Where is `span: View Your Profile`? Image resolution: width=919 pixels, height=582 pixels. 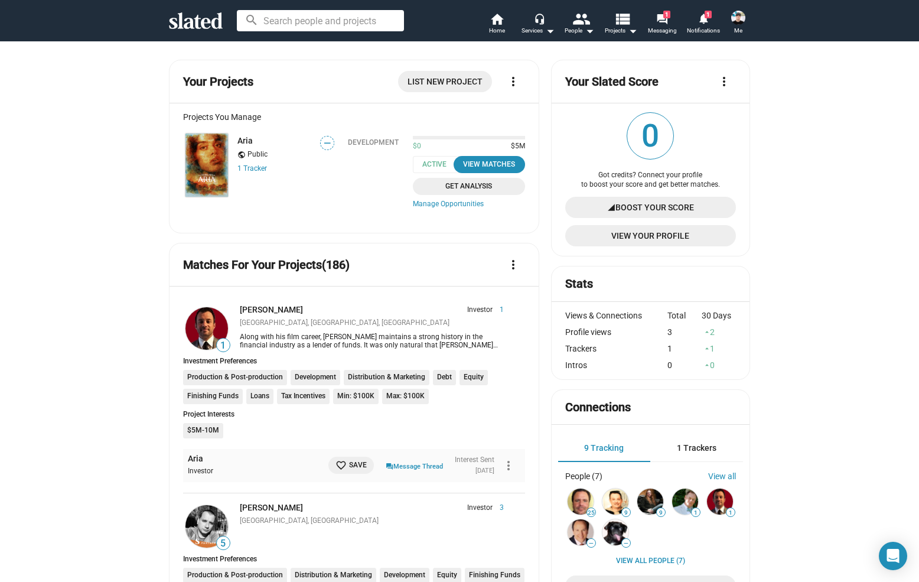 span: View Your Profile is located at coordinates (650, 236).